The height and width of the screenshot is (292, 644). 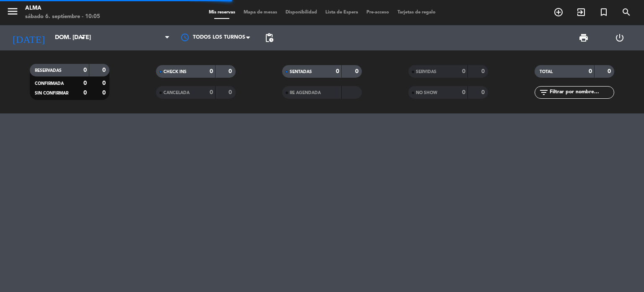 What do you see at coordinates (544, 92) in the screenshot?
I see `i: filter_list` at bounding box center [544, 92].